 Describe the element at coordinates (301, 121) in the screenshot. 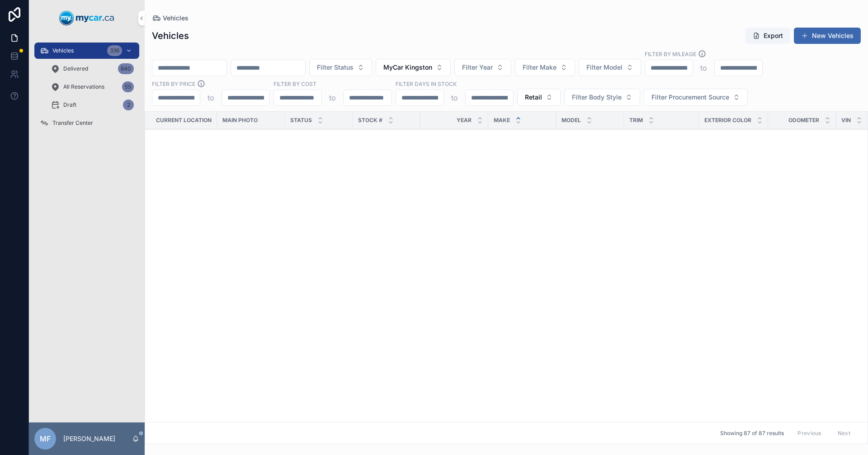

I see `span: Status` at that location.